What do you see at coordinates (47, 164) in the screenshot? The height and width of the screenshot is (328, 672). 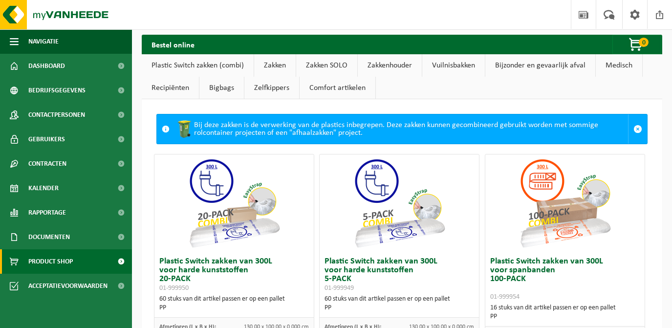 I see `span: Contracten` at bounding box center [47, 164].